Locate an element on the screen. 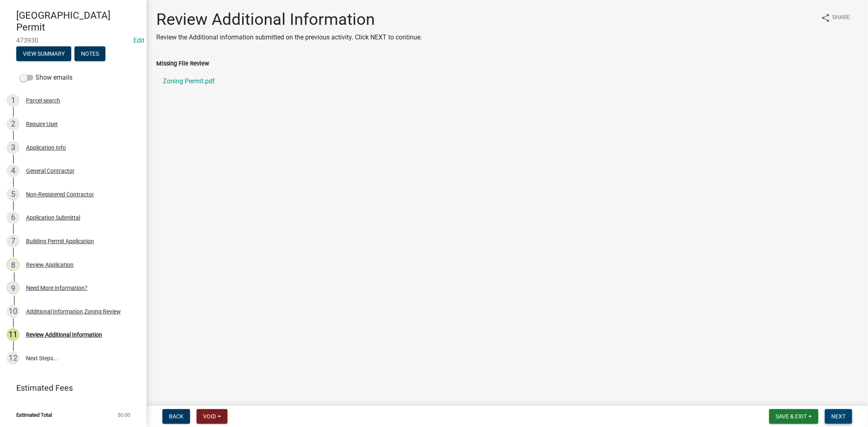 Image resolution: width=868 pixels, height=427 pixels. i: share is located at coordinates (826, 17).